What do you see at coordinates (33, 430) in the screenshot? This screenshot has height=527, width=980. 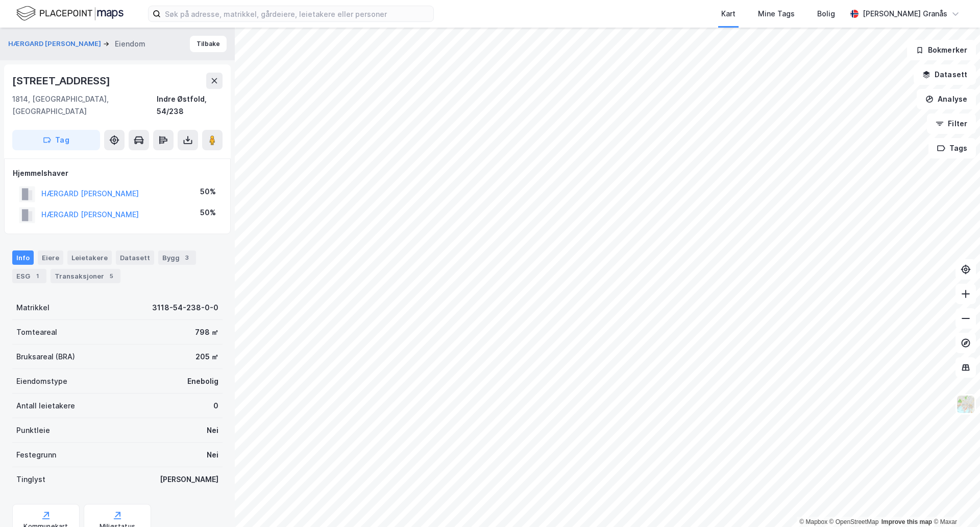 I see `div: Punktleie` at bounding box center [33, 430].